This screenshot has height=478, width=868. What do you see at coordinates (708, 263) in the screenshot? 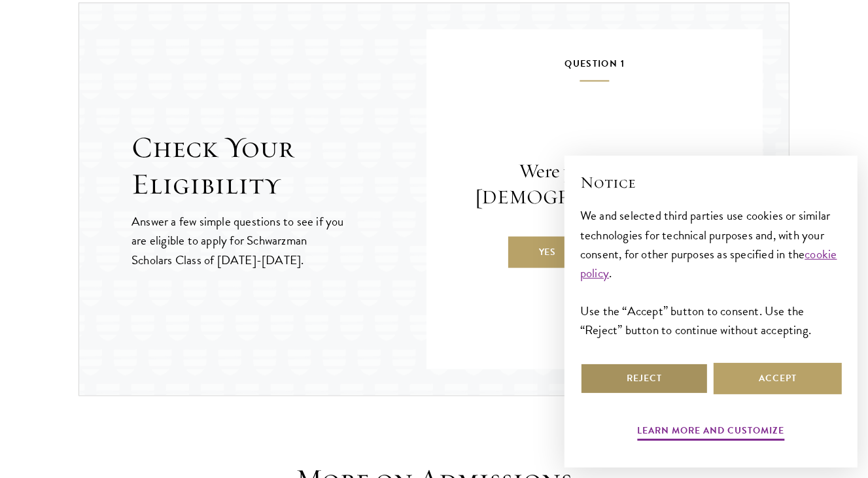
I see `a: cookie policy` at bounding box center [708, 263].